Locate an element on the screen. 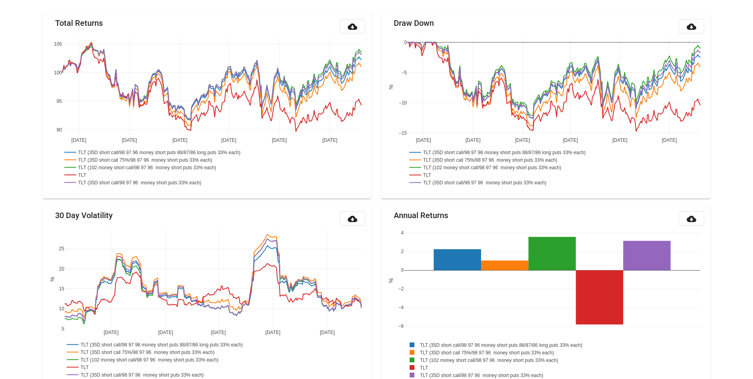 The height and width of the screenshot is (379, 753). mat-card-title: Draw Down is located at coordinates (414, 23).